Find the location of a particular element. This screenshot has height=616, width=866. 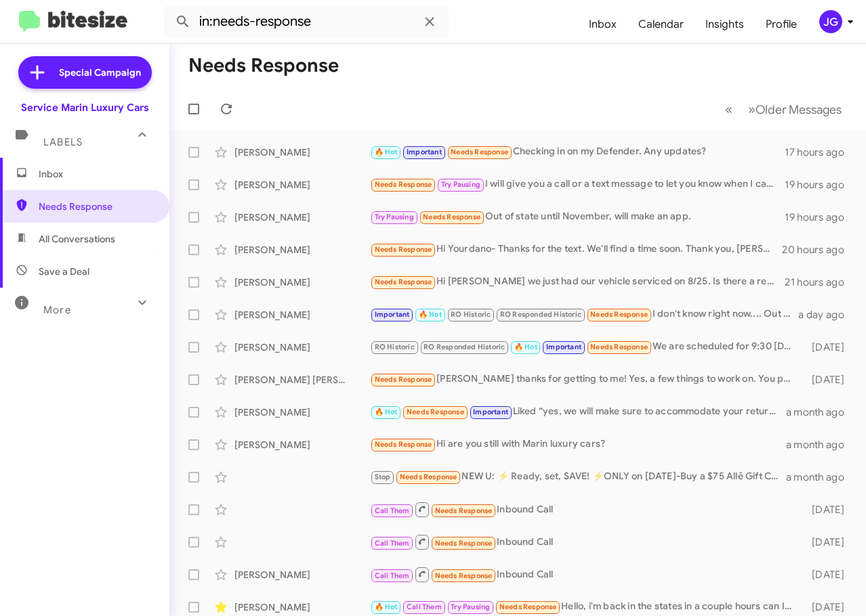

a: Calendar is located at coordinates (660, 25).